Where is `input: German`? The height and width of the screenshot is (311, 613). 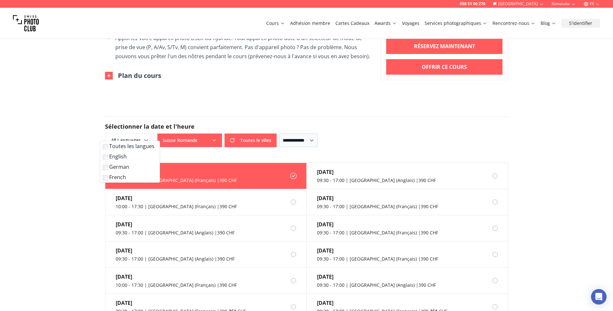
input: German is located at coordinates (105, 167).